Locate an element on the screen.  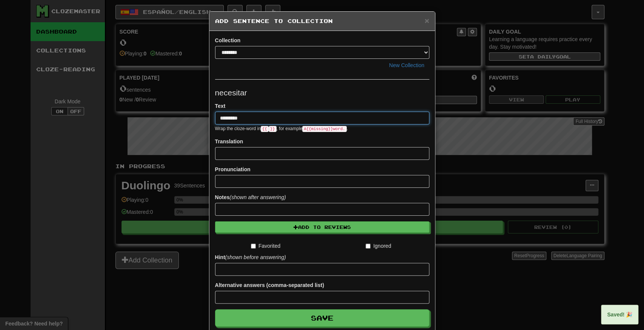
label: Favorited is located at coordinates (265, 246).